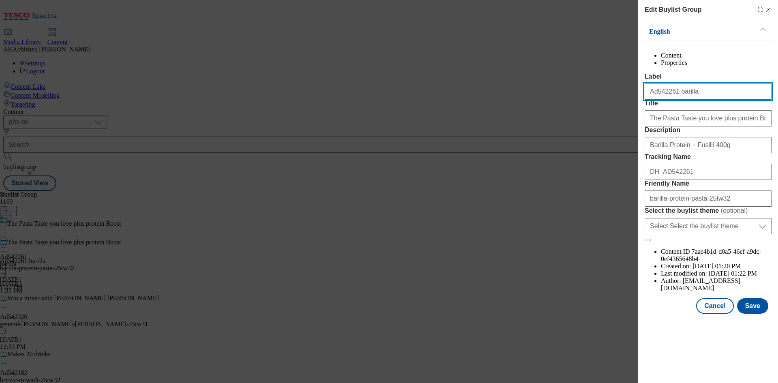 Image resolution: width=778 pixels, height=383 pixels. Describe the element at coordinates (708, 157) in the screenshot. I see `label: Tracking Name` at that location.